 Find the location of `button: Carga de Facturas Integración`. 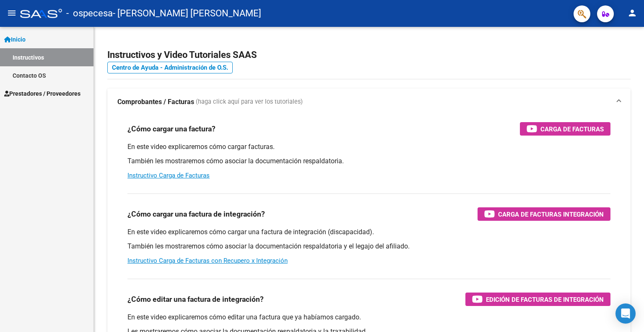

button: Carga de Facturas Integración is located at coordinates (544, 214).